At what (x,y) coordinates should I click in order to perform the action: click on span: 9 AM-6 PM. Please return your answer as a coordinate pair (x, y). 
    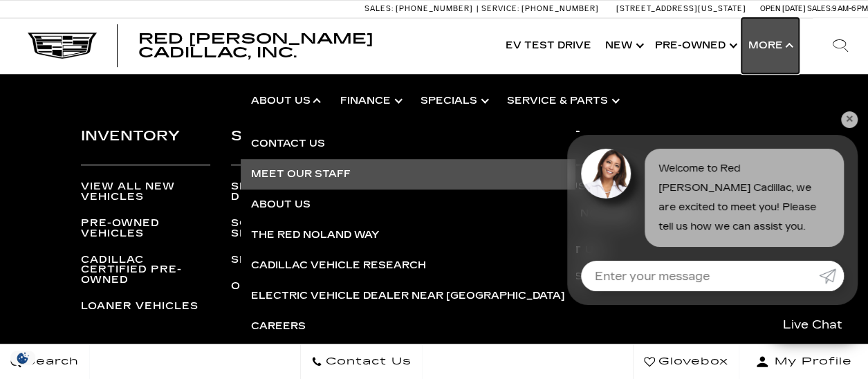
    Looking at the image, I should click on (850, 8).